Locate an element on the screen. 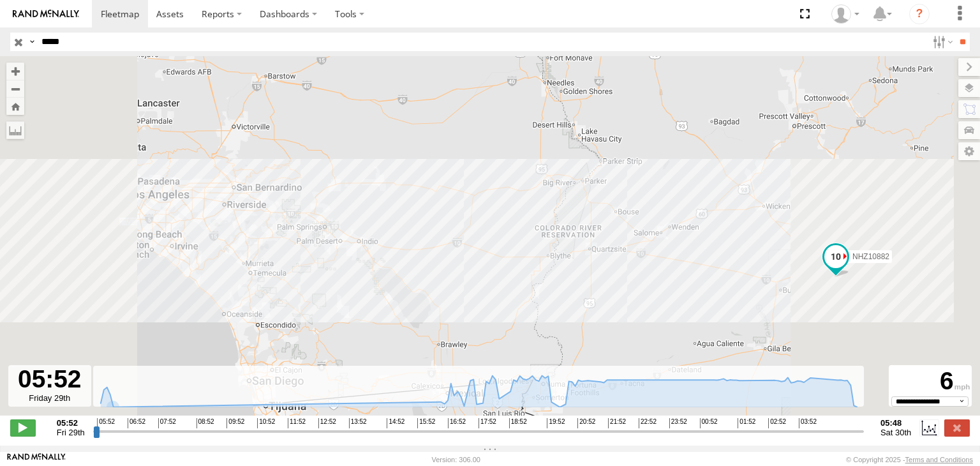 The image size is (980, 466). button: Zoom in is located at coordinates (15, 71).